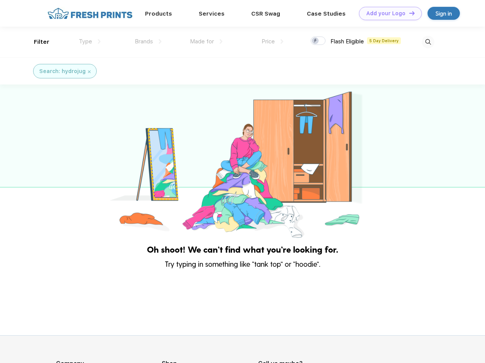 The width and height of the screenshot is (485, 363). What do you see at coordinates (443, 13) in the screenshot?
I see `div: Sign in` at bounding box center [443, 13].